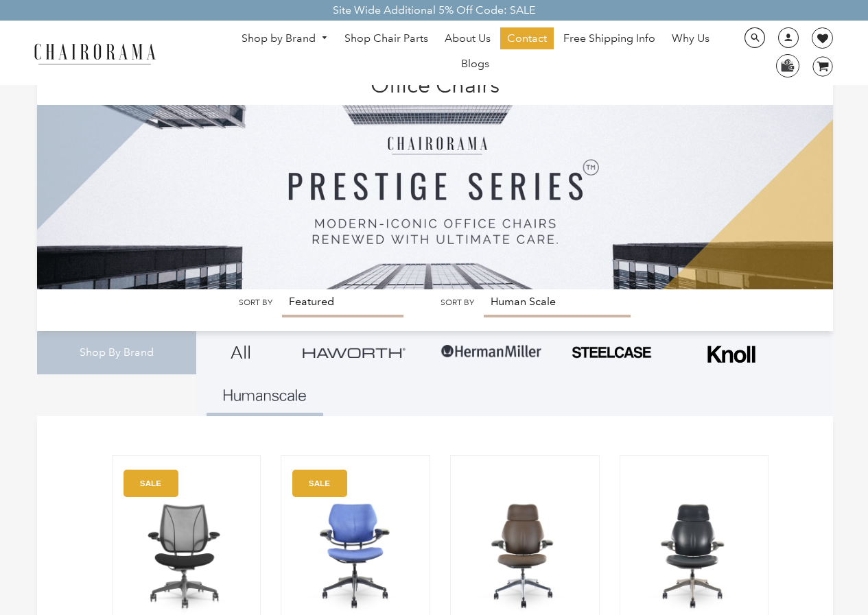  I want to click on img: Office Chairs, so click(435, 179).